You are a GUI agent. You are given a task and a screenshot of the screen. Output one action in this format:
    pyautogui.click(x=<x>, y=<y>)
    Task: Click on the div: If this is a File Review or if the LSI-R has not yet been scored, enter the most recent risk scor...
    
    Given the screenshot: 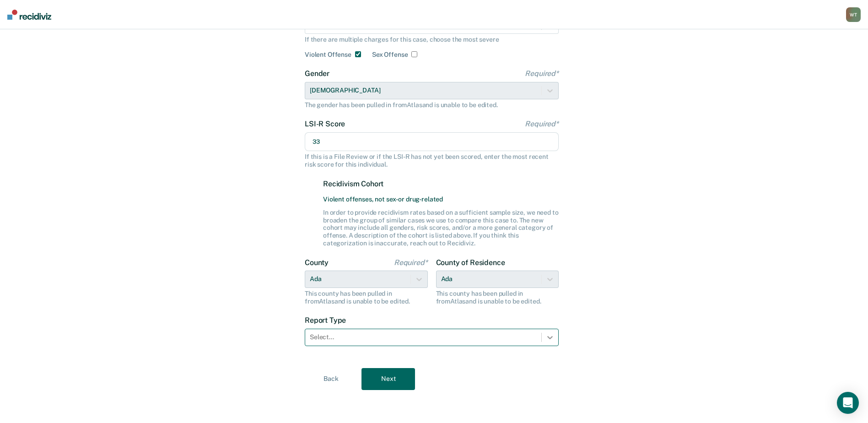 What is the action you would take?
    pyautogui.click(x=432, y=161)
    